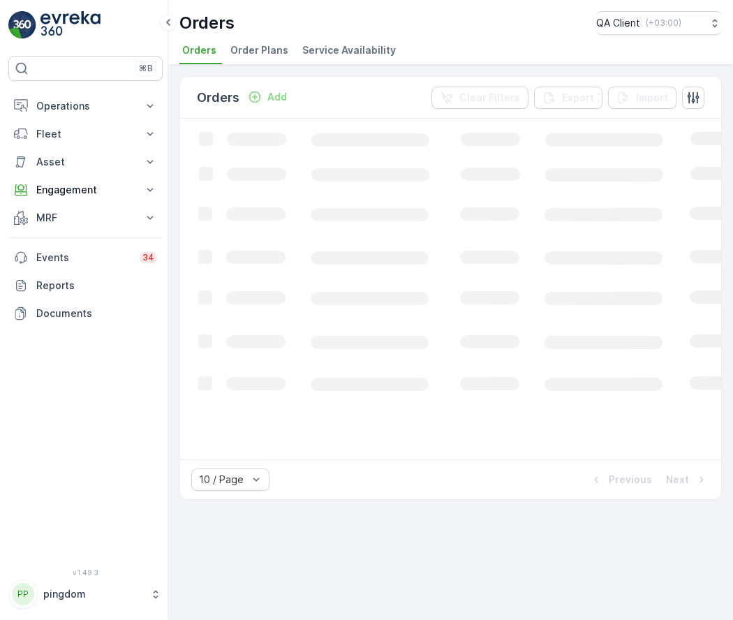  What do you see at coordinates (277, 97) in the screenshot?
I see `p: Add` at bounding box center [277, 97].